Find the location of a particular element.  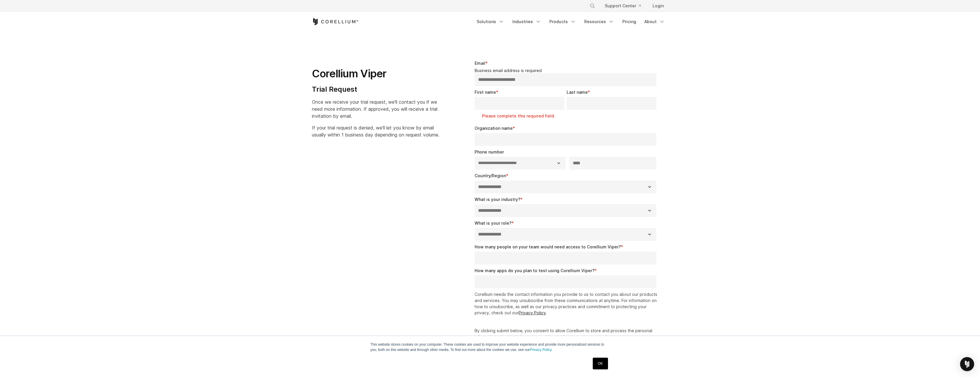

a: About is located at coordinates (655, 22).